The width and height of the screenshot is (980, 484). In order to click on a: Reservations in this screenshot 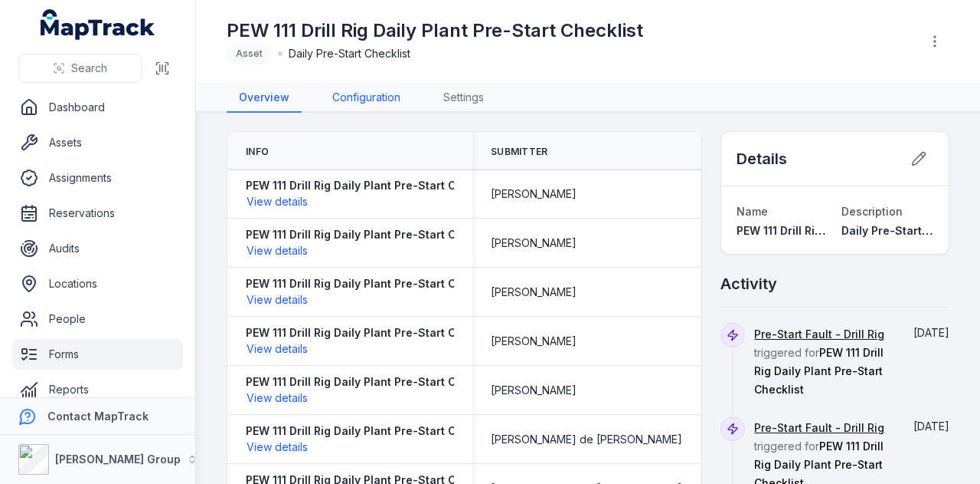, I will do `click(97, 213)`.